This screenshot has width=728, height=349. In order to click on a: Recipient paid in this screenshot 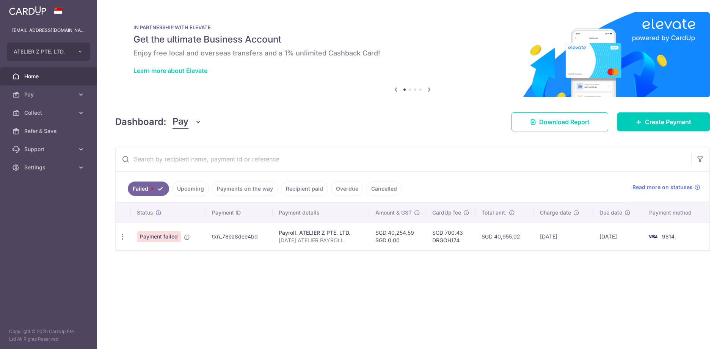, I will do `click(305, 189)`.